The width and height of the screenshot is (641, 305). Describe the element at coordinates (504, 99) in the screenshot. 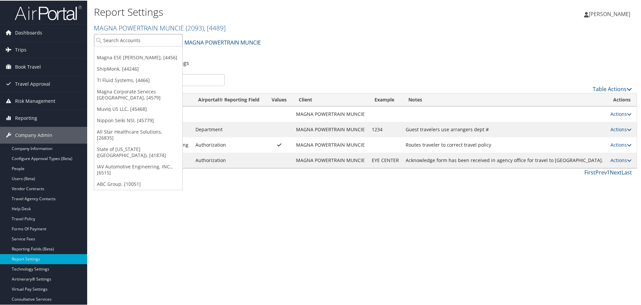

I see `th: Notes` at that location.